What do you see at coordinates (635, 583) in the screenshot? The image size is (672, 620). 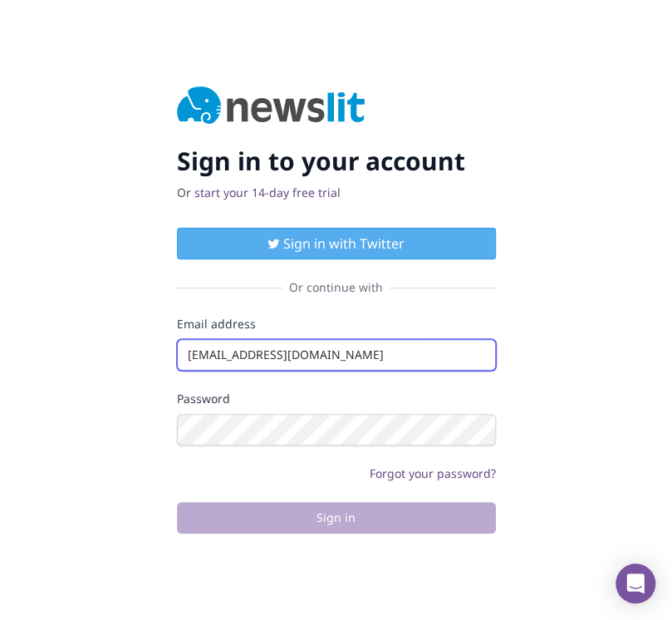 I see `div: Open Intercom Messenger` at bounding box center [635, 583].